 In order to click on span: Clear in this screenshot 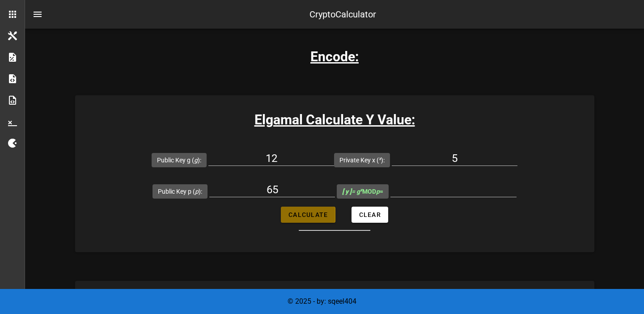, I will do `click(370, 215)`.